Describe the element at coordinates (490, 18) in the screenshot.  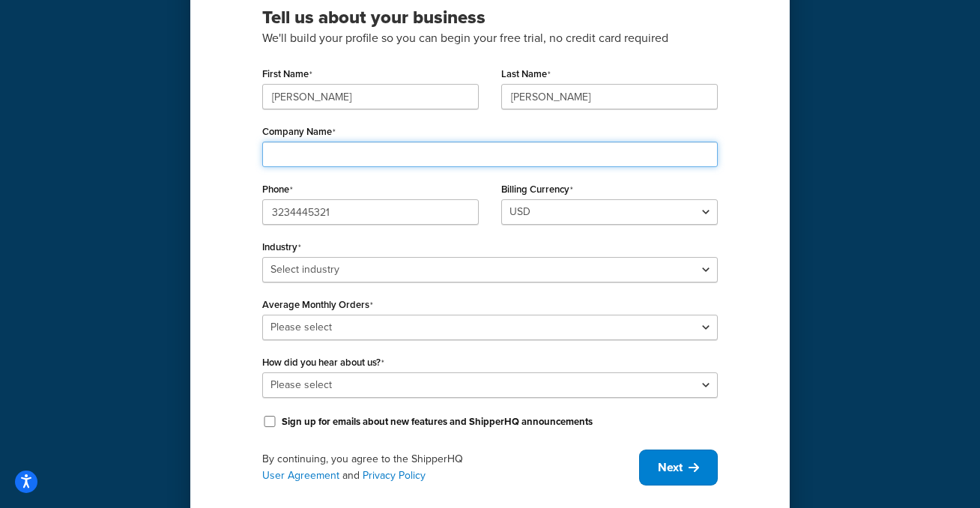
I see `h3: Tell us about your business` at that location.